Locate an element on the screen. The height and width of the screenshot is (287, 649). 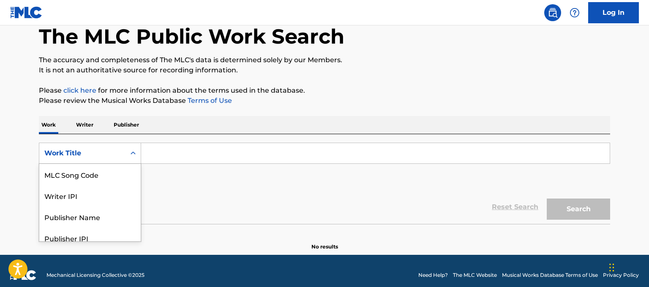
div: Writer IPI is located at coordinates (90, 195).